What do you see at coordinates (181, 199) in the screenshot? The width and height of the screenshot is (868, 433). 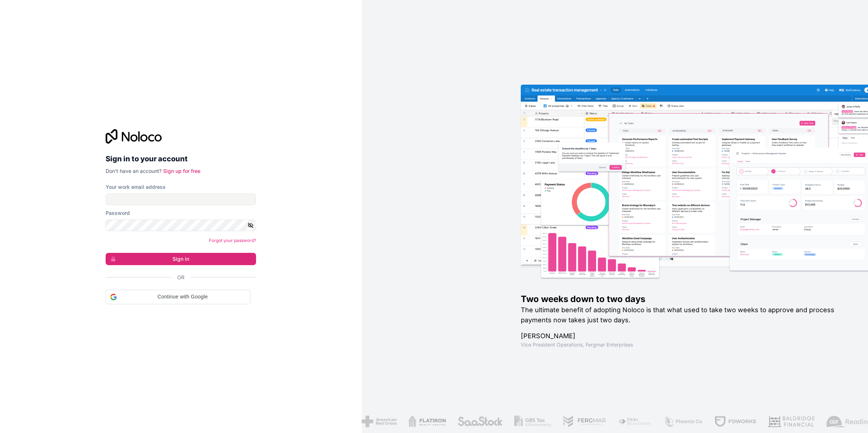 I see `input: Email address` at bounding box center [181, 199].